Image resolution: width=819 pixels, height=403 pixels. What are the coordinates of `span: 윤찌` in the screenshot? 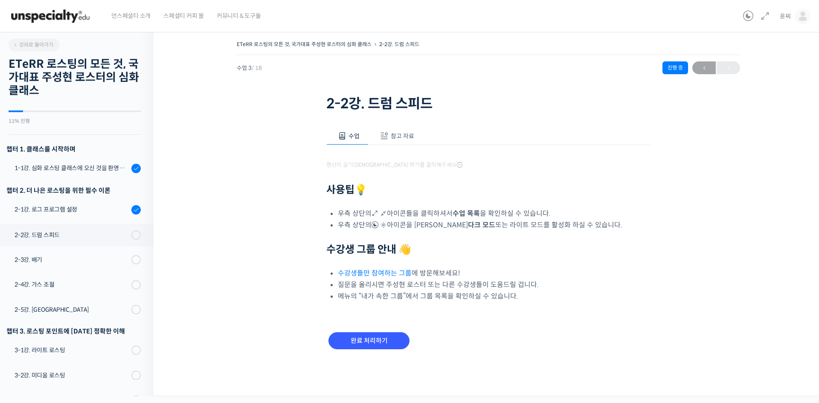 It's located at (785, 16).